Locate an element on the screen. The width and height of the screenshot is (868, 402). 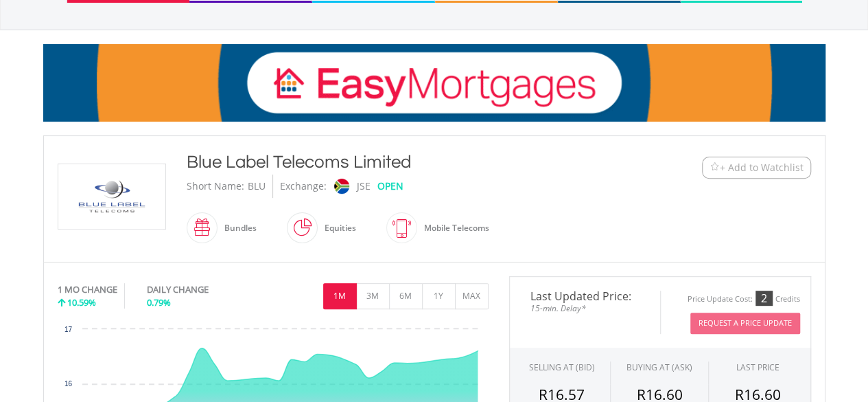
img: jse.png is located at coordinates (341, 186).